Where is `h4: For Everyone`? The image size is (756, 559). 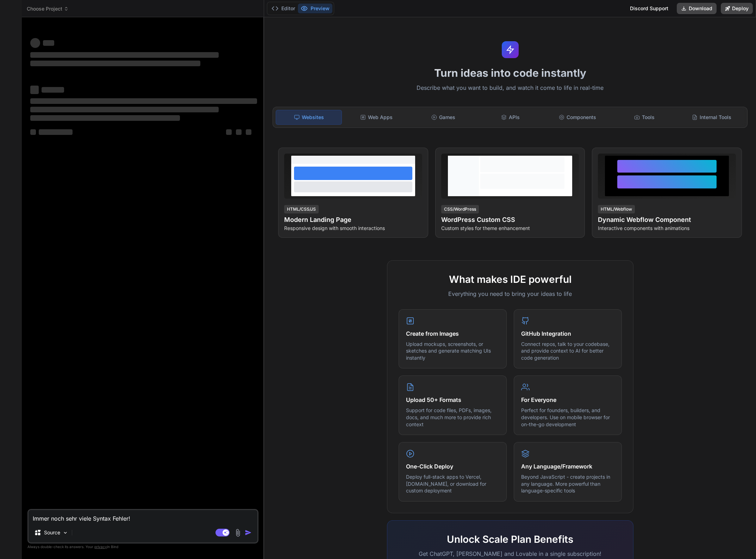
h4: For Everyone is located at coordinates (568, 399).